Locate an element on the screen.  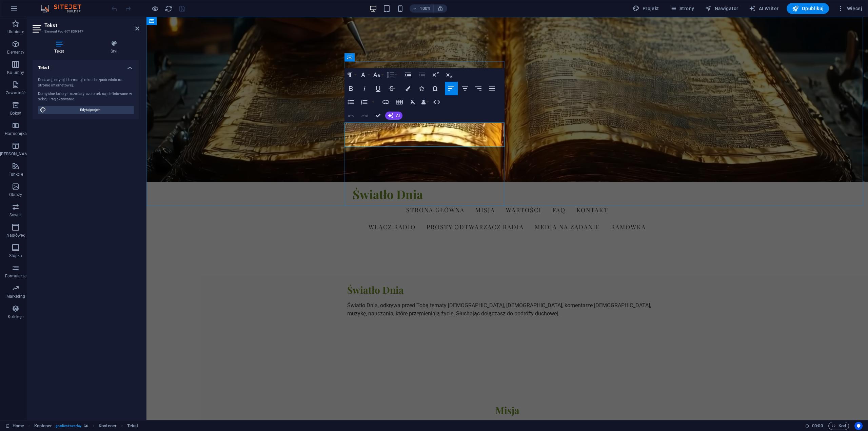
button: Superscript is located at coordinates (436, 75).